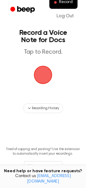 Image resolution: width=86 pixels, height=188 pixels. I want to click on button: Recording History, so click(43, 108).